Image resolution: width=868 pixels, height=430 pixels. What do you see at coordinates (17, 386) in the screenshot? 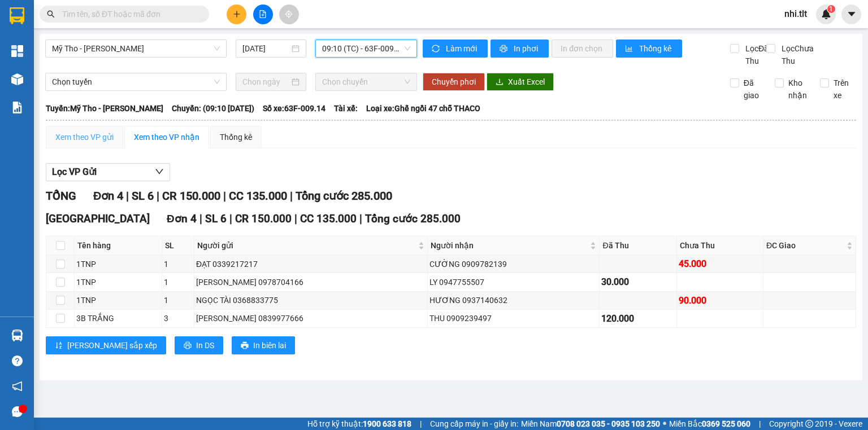
I see `span: notification` at bounding box center [17, 386].